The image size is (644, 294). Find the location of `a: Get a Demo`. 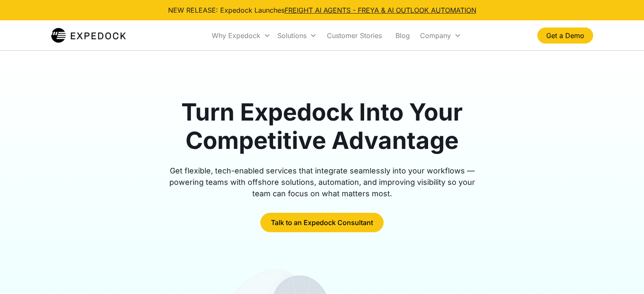

a: Get a Demo is located at coordinates (565, 36).